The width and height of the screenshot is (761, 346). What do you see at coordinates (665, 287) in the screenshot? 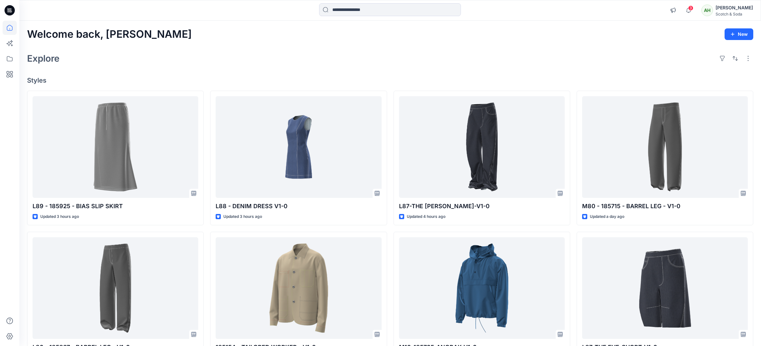
I see `a: L87-THE EVE-SHORT-V1-0` at bounding box center [665, 287].